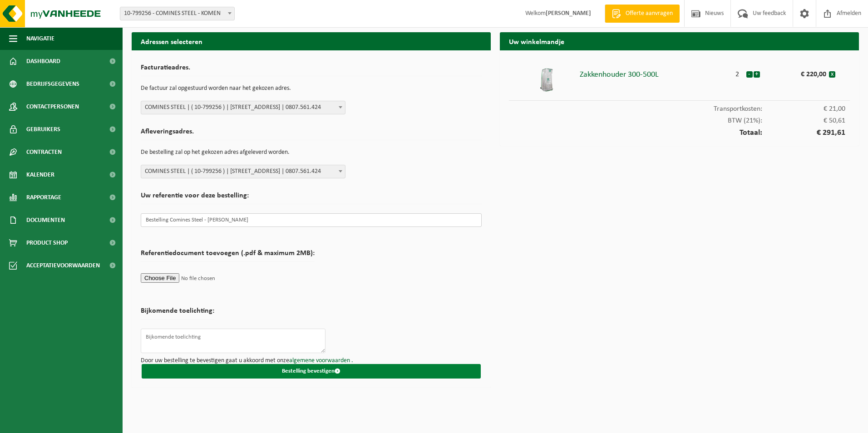 The height and width of the screenshot is (433, 868). What do you see at coordinates (311, 198) in the screenshot?
I see `h2: Uw referentie voor deze bestelling:` at bounding box center [311, 198].